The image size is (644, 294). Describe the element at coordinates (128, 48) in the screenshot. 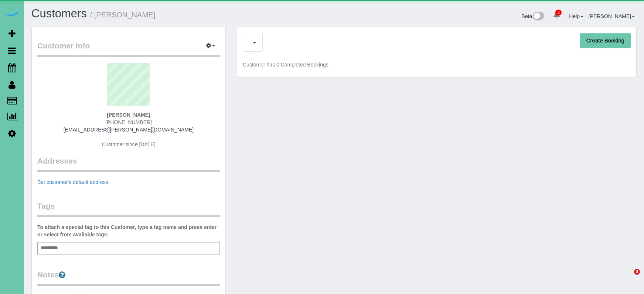

I see `legend: Customer Info` at that location.